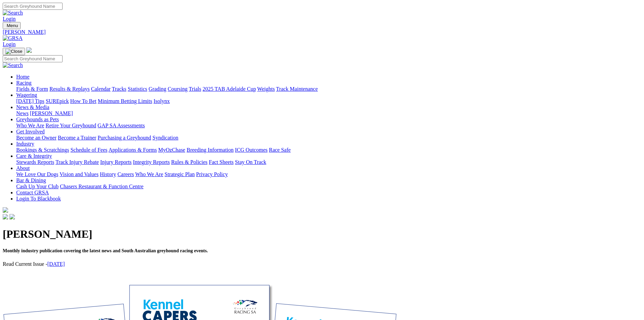 The width and height of the screenshot is (644, 320). I want to click on a: News & Media, so click(32, 107).